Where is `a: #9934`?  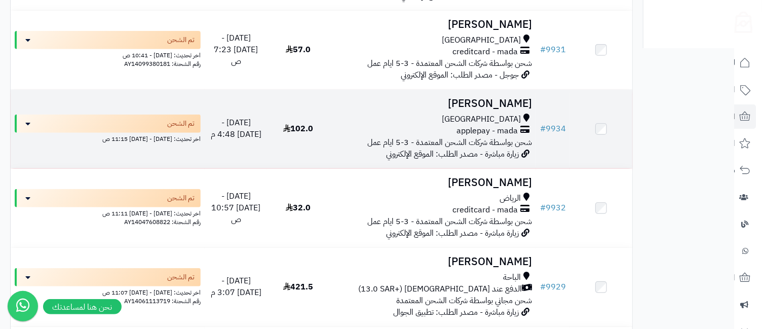
a: #9934 is located at coordinates (553, 129).